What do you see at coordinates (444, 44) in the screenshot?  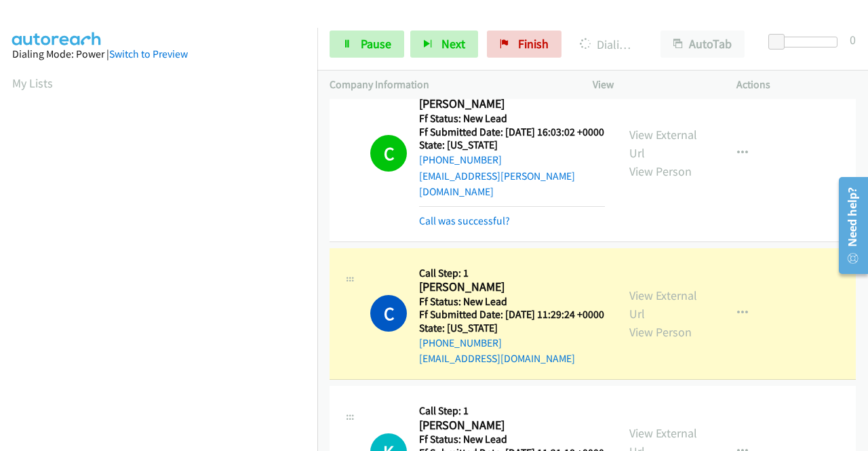 I see `button: Next` at bounding box center [444, 44].